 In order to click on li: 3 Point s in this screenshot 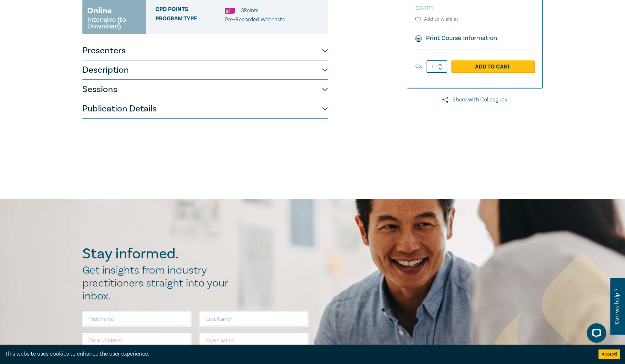, I will do `click(249, 10)`.